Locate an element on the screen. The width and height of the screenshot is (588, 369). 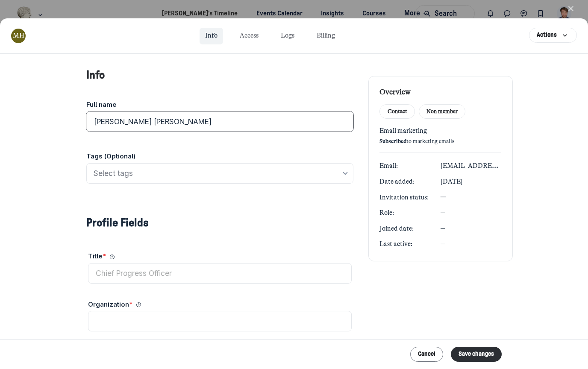
a: Logs is located at coordinates (288, 36).